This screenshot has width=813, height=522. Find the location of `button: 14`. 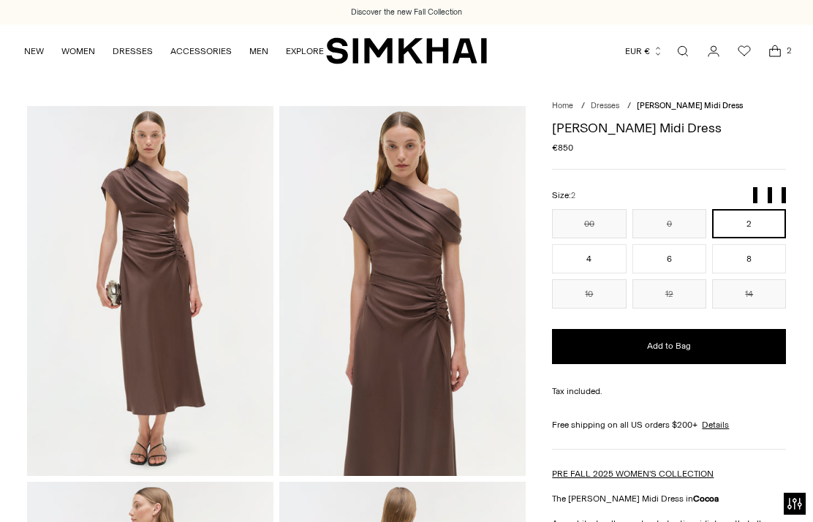

button: 14 is located at coordinates (748, 294).